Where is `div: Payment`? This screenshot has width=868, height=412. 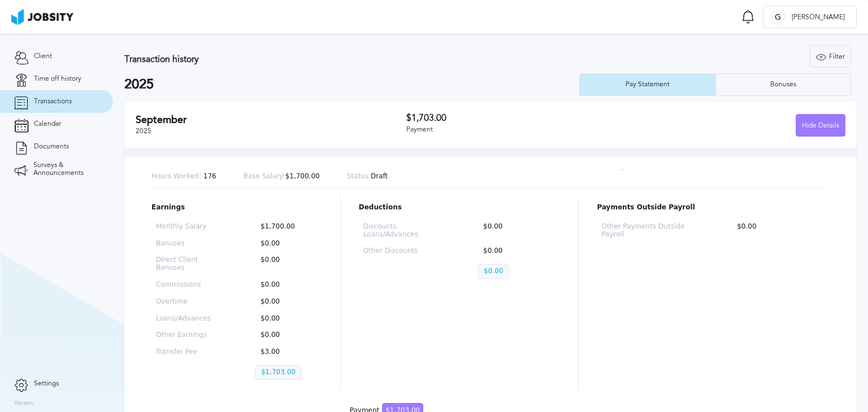
div: Payment is located at coordinates (516, 130).